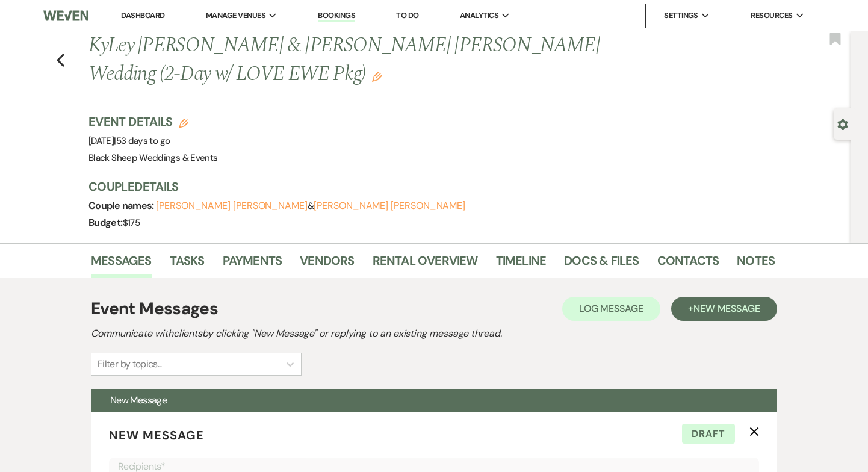 Image resolution: width=868 pixels, height=472 pixels. Describe the element at coordinates (121, 265) in the screenshot. I see `a: Messages` at that location.